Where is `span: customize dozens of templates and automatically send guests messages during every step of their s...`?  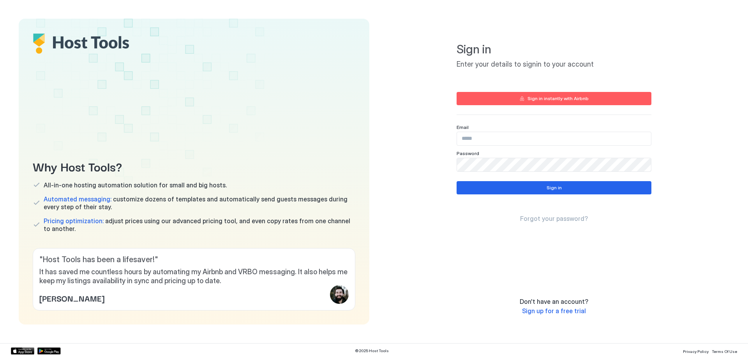
span: customize dozens of templates and automatically send guests messages during every step of their s... is located at coordinates (199, 203).